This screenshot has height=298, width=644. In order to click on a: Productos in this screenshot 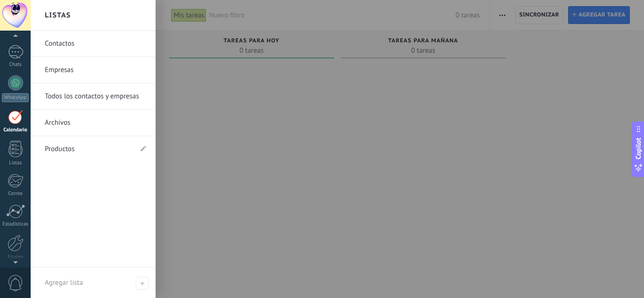, I will do `click(88, 149)`.